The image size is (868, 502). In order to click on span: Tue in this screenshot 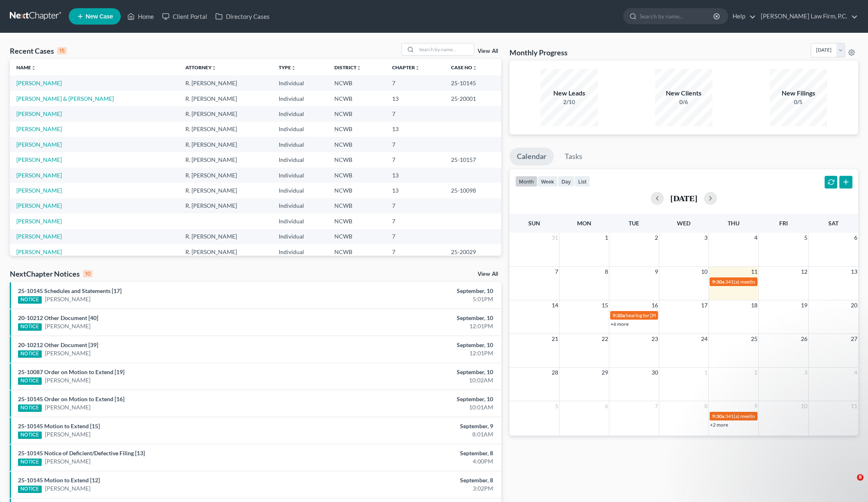, I will do `click(634, 223)`.